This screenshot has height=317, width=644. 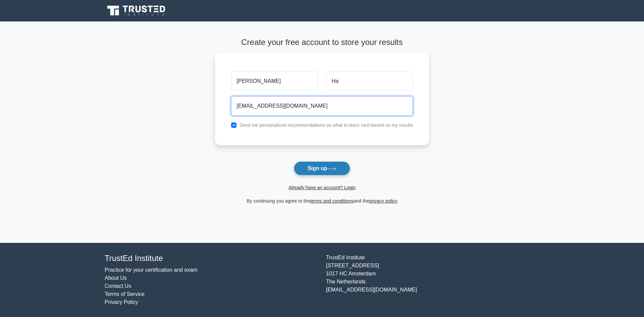 What do you see at coordinates (322, 106) in the screenshot?
I see `input: Email` at bounding box center [322, 106].